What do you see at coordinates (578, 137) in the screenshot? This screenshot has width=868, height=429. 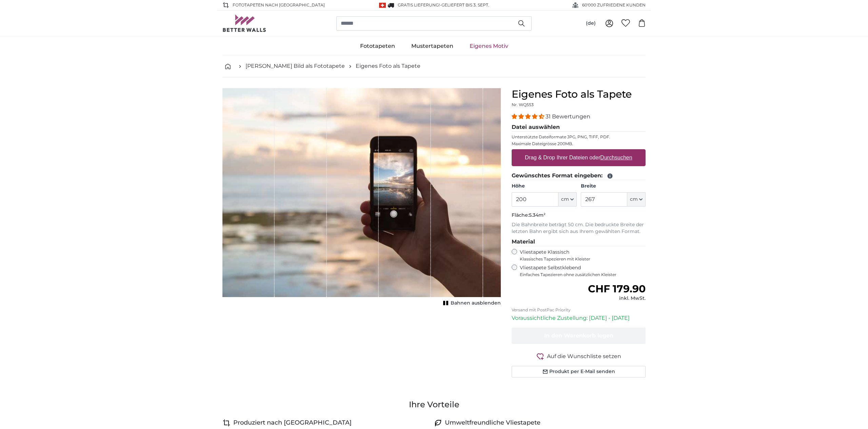 I see `p: Unterstützte Dateiformate JPG, PNG, TIFF, PDF.` at bounding box center [578, 137].